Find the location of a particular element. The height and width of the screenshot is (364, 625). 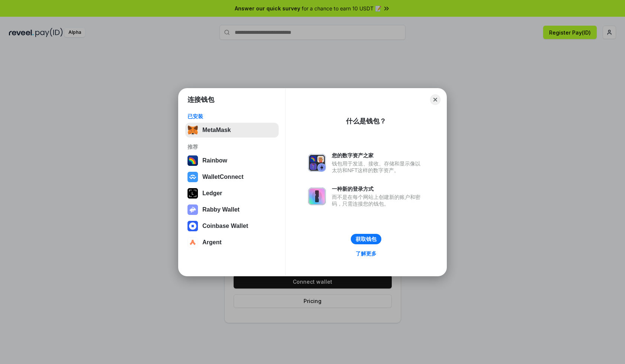

div: 钱包用于发送、接收、存储和显示像以太坊和NFT这样的数字资产。 is located at coordinates (378, 167).